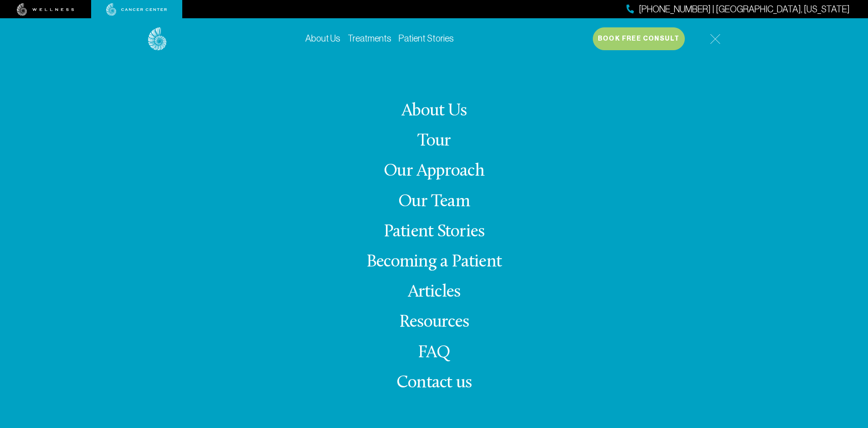 Image resolution: width=868 pixels, height=428 pixels. I want to click on a: Our Approach, so click(434, 171).